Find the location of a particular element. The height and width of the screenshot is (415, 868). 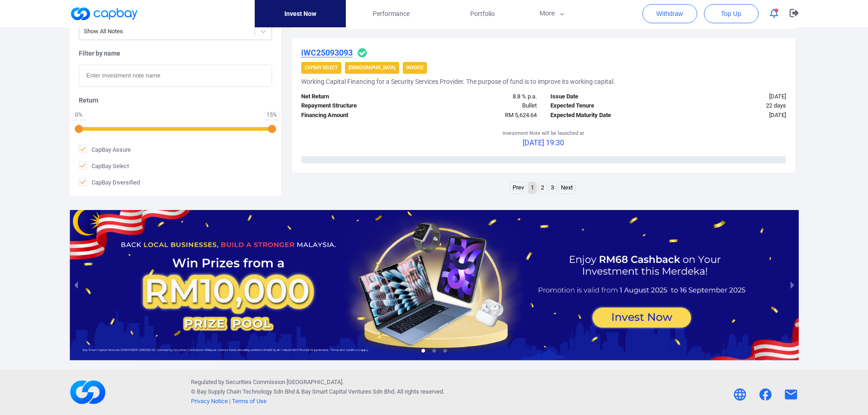

div: 15 % is located at coordinates (272, 115).